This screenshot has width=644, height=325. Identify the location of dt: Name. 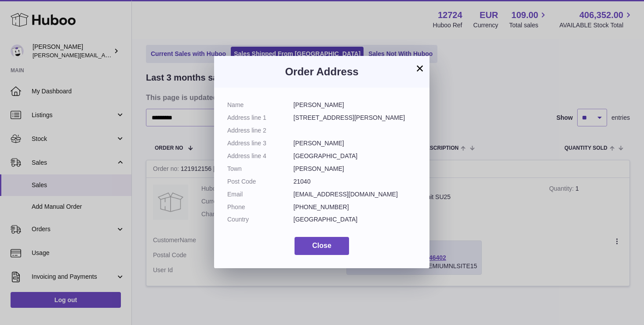
(260, 105).